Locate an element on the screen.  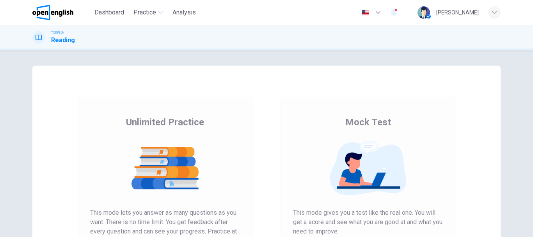
button: Practice is located at coordinates (148, 12).